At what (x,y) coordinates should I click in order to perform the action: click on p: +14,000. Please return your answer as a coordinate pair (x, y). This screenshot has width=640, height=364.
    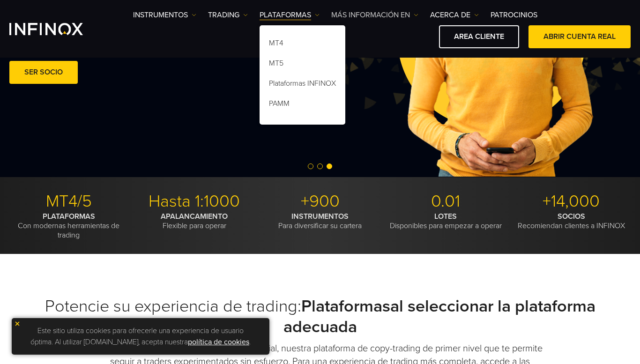
    Looking at the image, I should click on (571, 201).